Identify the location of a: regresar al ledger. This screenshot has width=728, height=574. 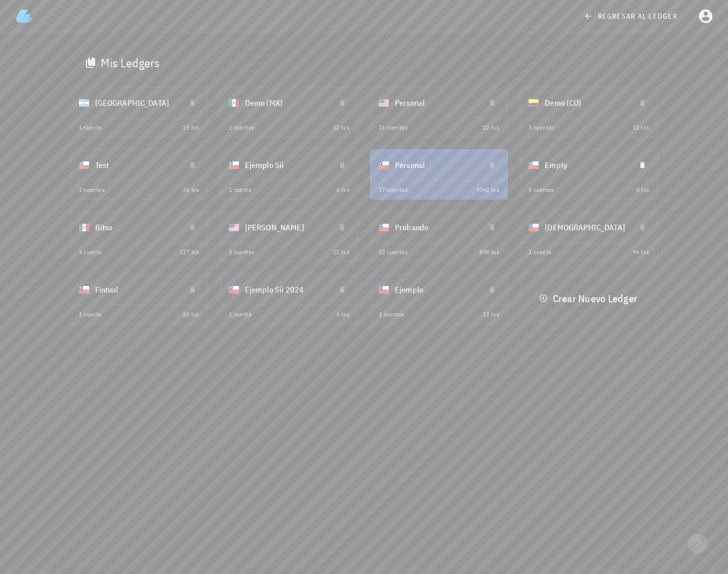
(631, 16).